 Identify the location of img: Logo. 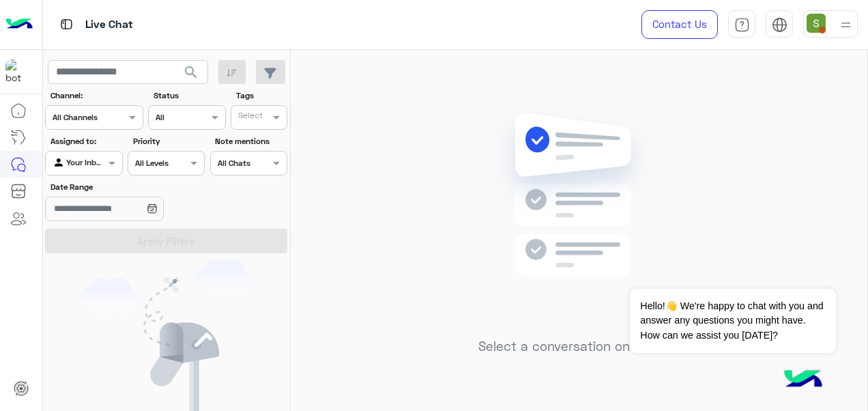
(19, 25).